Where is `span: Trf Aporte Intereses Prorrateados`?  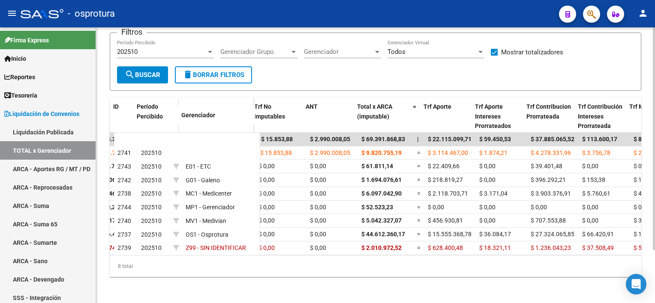
span: Trf Aporte Intereses Prorrateados is located at coordinates (493, 117).